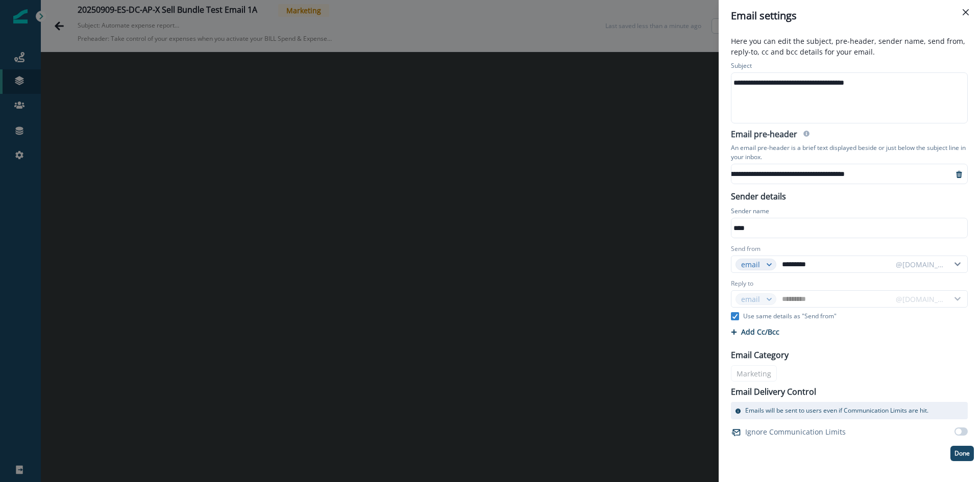 The width and height of the screenshot is (980, 482). What do you see at coordinates (773, 392) in the screenshot?
I see `p: Email Delivery Control` at bounding box center [773, 392].